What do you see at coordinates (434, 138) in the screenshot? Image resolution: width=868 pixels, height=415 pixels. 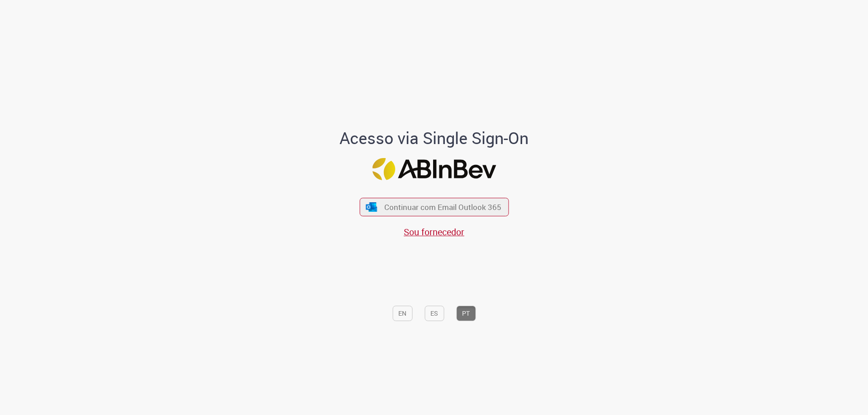 I see `h1: Acesso via Single Sign-On` at bounding box center [434, 138].